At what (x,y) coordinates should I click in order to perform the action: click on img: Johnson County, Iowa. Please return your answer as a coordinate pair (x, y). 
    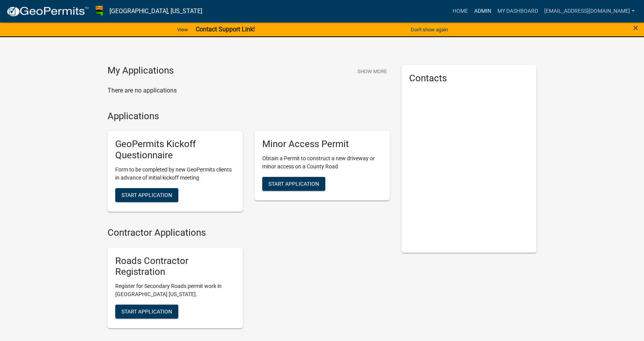
    Looking at the image, I should click on (99, 11).